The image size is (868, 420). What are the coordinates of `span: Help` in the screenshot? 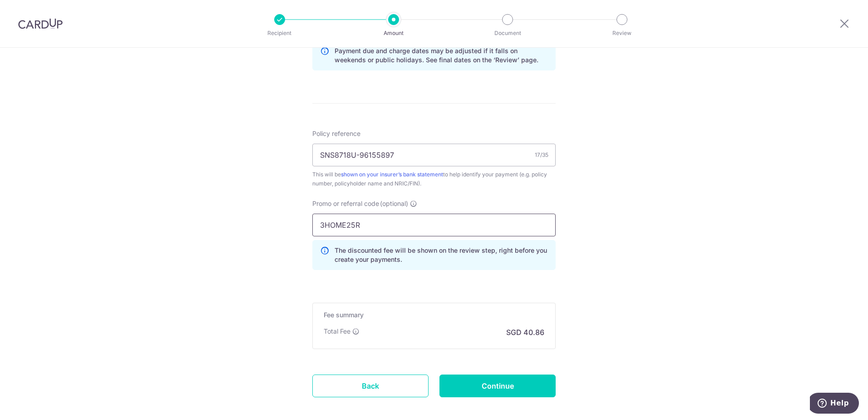 It's located at (30, 10).